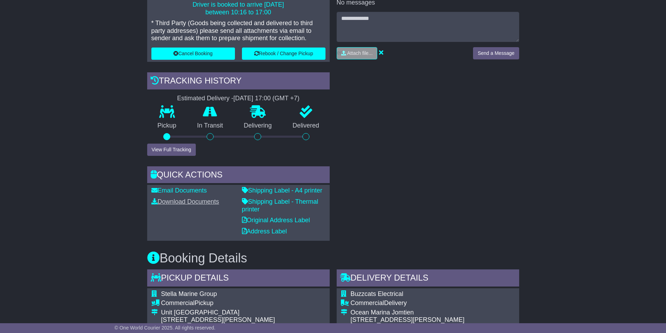 This screenshot has width=666, height=333. Describe the element at coordinates (171, 150) in the screenshot. I see `button: View Full Tracking` at that location.